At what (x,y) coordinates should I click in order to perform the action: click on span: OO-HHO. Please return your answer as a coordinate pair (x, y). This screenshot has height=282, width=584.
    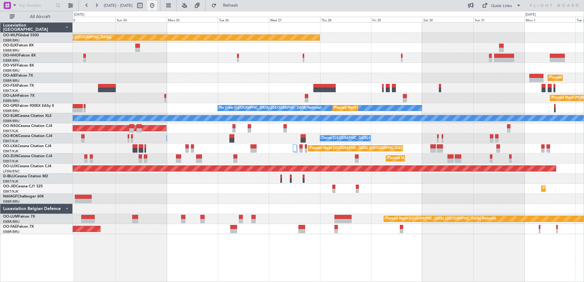
    Looking at the image, I should click on (11, 56).